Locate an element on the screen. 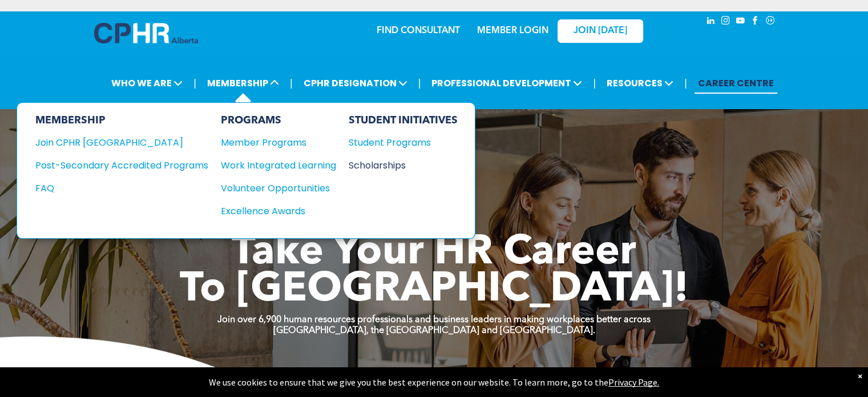 Image resolution: width=868 pixels, height=397 pixels. span: RESOURCES is located at coordinates (640, 83).